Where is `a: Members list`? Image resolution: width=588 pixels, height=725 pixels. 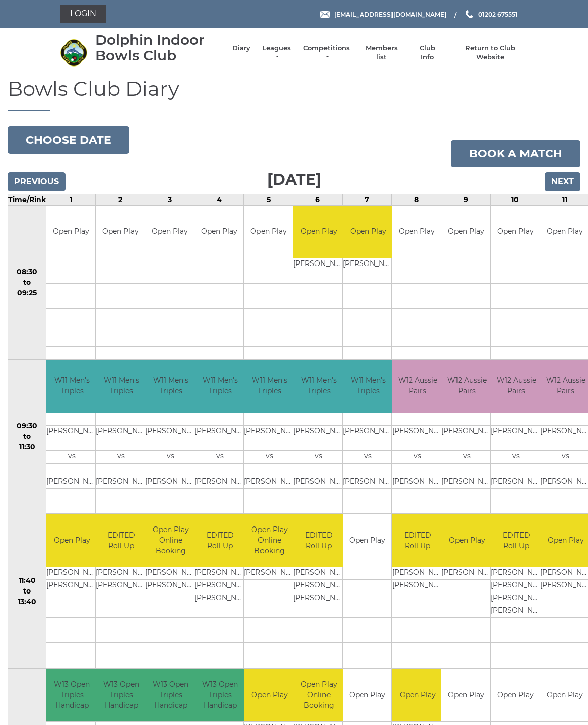
a: Members list is located at coordinates (382, 53).